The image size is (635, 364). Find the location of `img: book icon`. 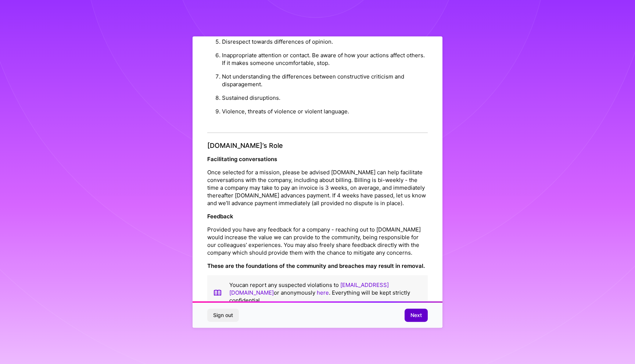

img: book icon is located at coordinates (217, 293).